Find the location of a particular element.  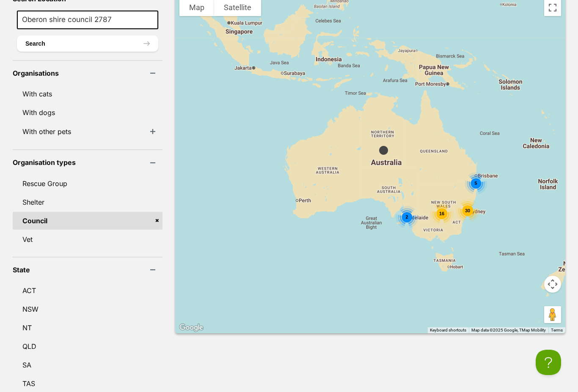

span: 30 is located at coordinates (467, 211).